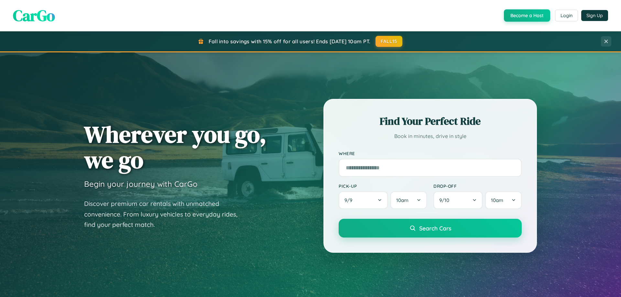  What do you see at coordinates (594, 16) in the screenshot?
I see `button: Sign Up` at bounding box center [594, 16].